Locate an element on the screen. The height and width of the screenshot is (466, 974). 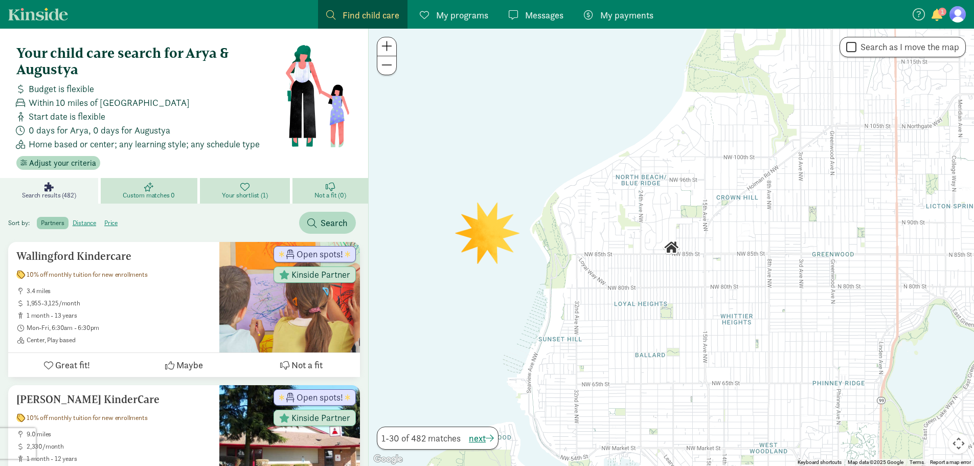
a: Kinside is located at coordinates (38, 14).